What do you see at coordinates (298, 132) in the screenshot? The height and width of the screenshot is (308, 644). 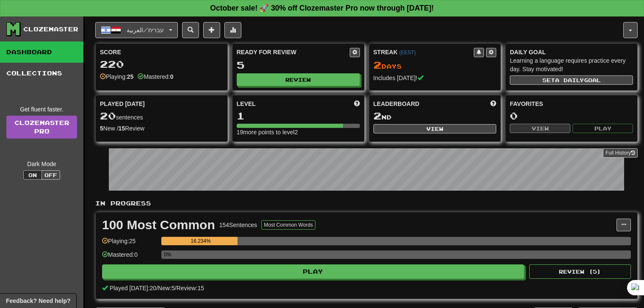 I see `div: 19 more points to level 2` at bounding box center [298, 132].